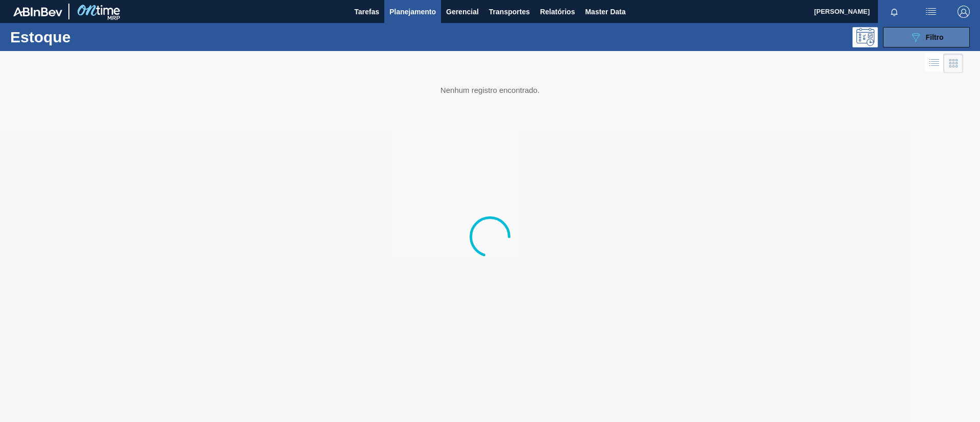 Image resolution: width=980 pixels, height=422 pixels. What do you see at coordinates (509, 12) in the screenshot?
I see `span: Transportes` at bounding box center [509, 12].